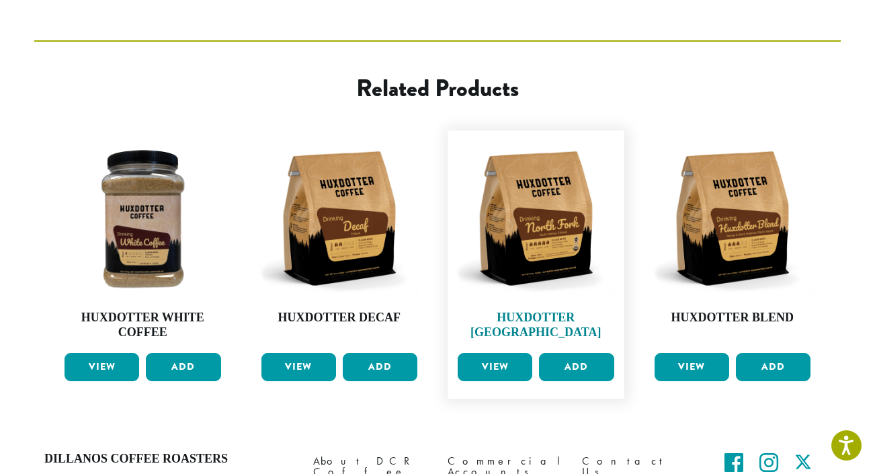  Describe the element at coordinates (536, 218) in the screenshot. I see `img: Huxdotter-Coffee-North-Fork-12oz-Web.jpg` at that location.